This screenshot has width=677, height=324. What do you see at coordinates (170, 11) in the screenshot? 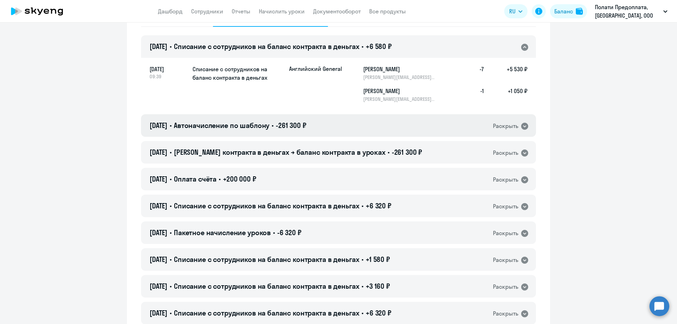
I see `a: Дашборд` at bounding box center [170, 11].